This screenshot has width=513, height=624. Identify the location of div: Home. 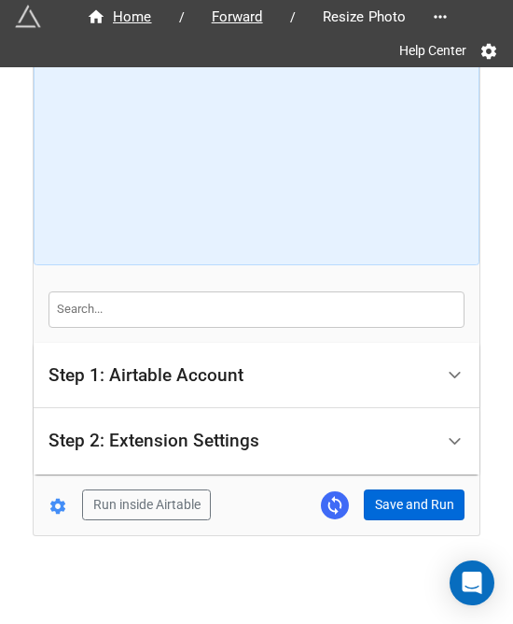
(119, 17).